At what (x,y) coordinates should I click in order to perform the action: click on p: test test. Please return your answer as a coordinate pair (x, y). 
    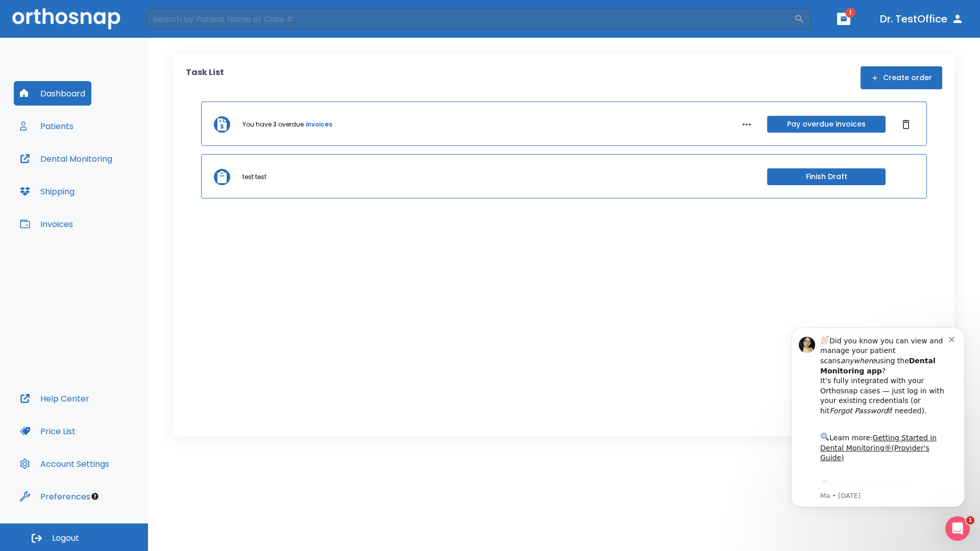
    Looking at the image, I should click on (254, 177).